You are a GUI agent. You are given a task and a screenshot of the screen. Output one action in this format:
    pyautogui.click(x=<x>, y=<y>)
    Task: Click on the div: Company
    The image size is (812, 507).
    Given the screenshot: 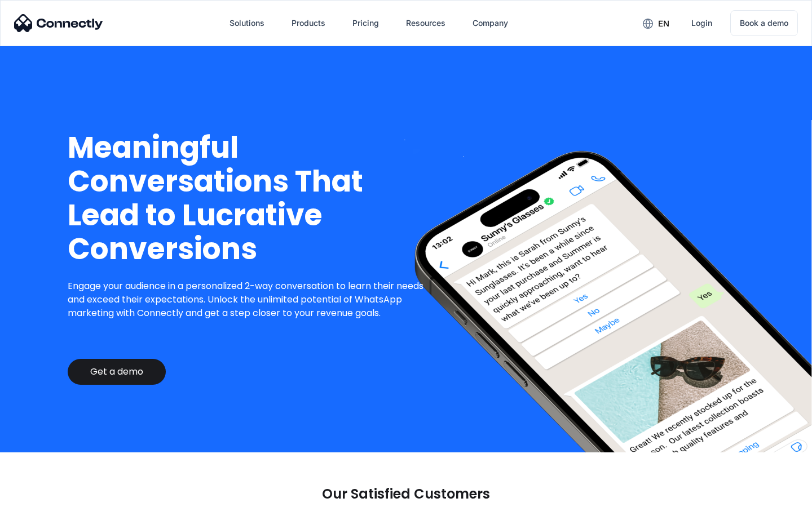 What is the action you would take?
    pyautogui.click(x=490, y=23)
    